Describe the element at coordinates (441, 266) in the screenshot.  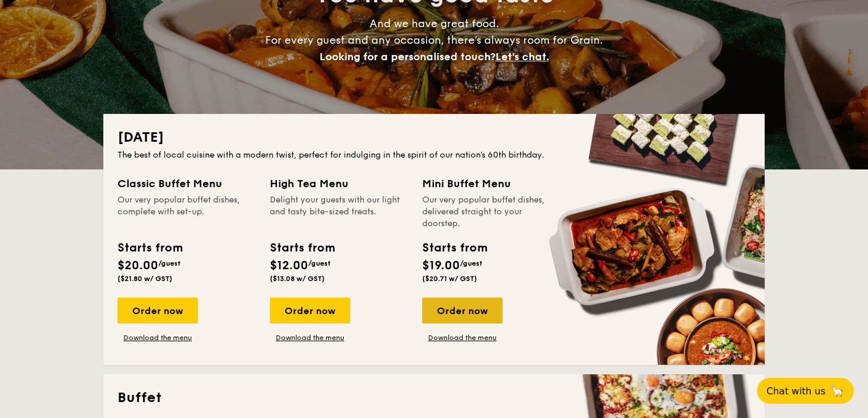
I see `span: $19.00` at that location.